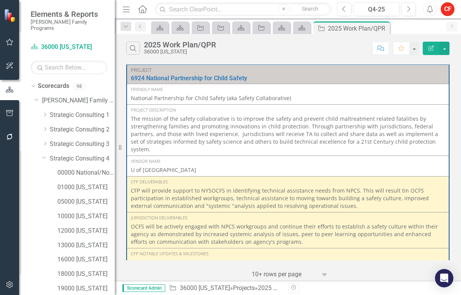 The width and height of the screenshot is (461, 295). What do you see at coordinates (82, 130) in the screenshot?
I see `a: Strategic Consulting 2` at bounding box center [82, 130].